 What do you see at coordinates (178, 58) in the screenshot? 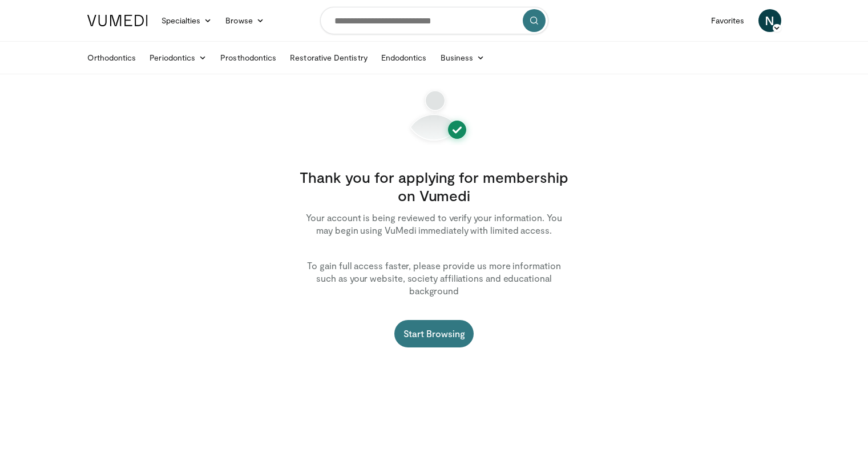
I see `a: Periodontics` at bounding box center [178, 58].